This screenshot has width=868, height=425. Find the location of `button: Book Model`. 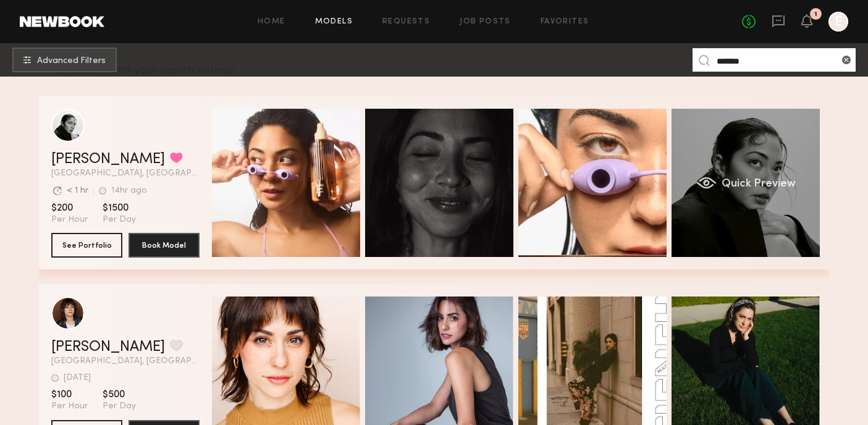

button: Book Model is located at coordinates (163, 245).